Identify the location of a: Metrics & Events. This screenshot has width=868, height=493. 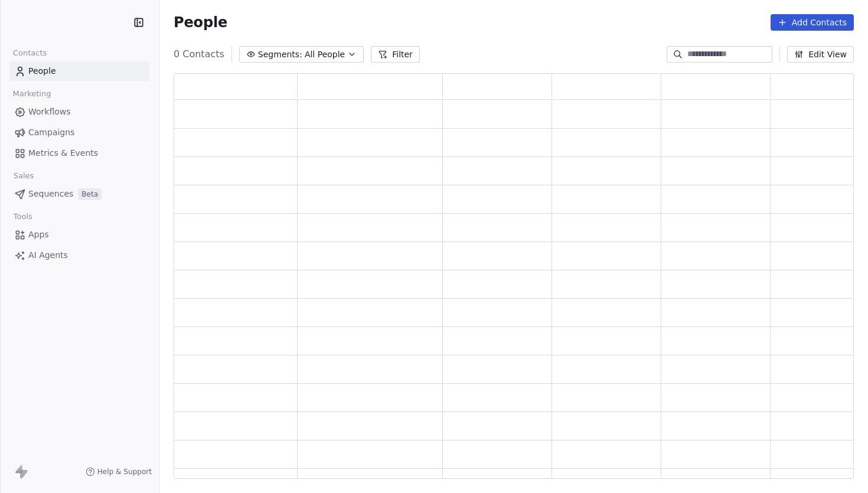
(79, 153).